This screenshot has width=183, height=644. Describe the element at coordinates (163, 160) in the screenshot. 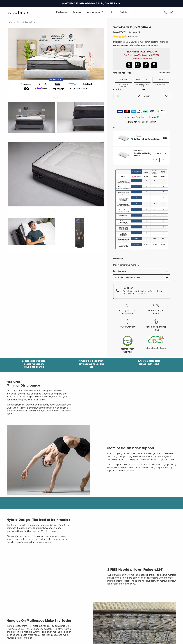

I see `a: Add` at that location.